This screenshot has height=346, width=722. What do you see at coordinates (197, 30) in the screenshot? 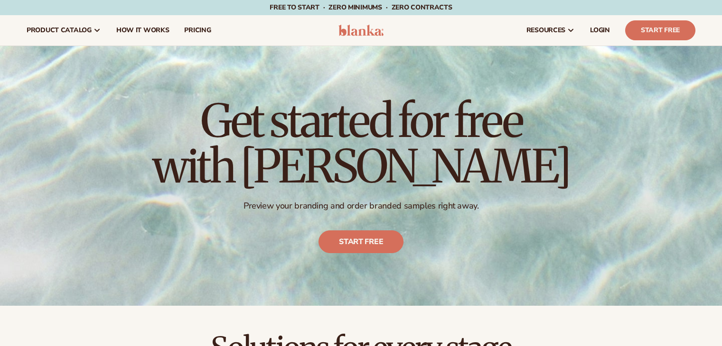
I see `span: pricing` at bounding box center [197, 30].